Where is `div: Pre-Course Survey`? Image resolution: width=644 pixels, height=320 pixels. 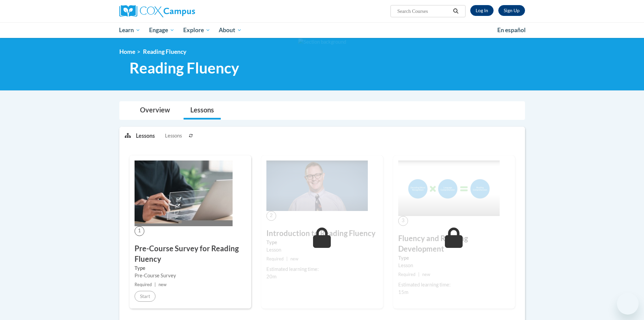 div: Pre-Course Survey is located at coordinates (191, 275).